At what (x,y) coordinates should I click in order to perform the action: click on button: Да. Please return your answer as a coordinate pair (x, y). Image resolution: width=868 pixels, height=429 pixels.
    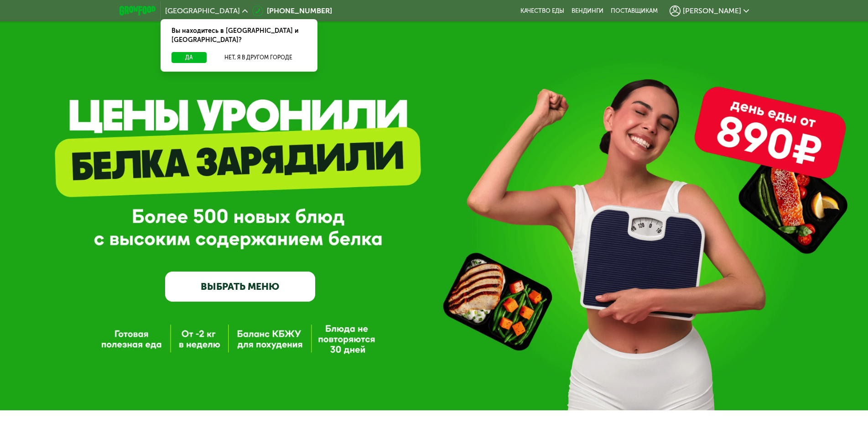
    Looking at the image, I should click on (189, 58).